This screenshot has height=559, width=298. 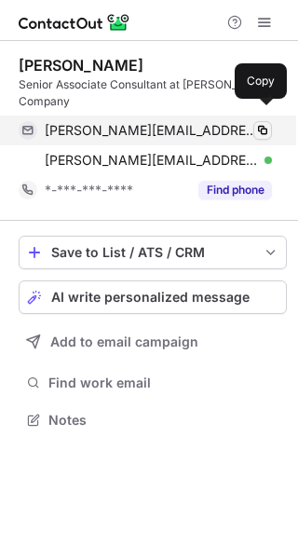 What do you see at coordinates (153, 297) in the screenshot?
I see `button: AI write personalized message` at bounding box center [153, 297].